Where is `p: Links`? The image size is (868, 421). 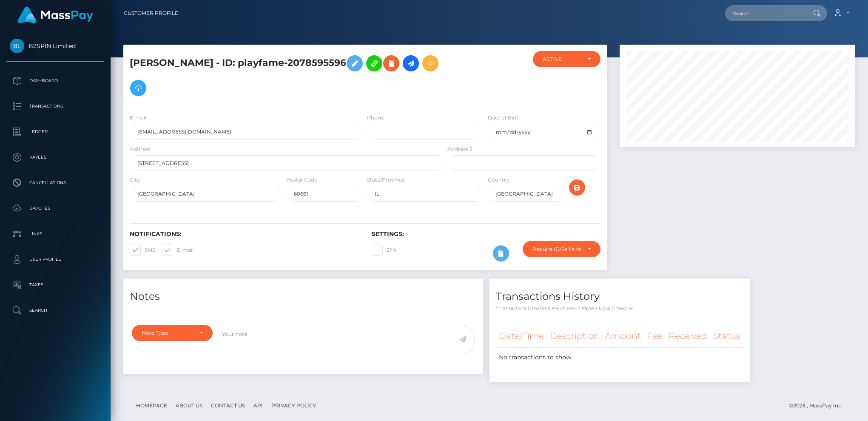
p: Links is located at coordinates (55, 234).